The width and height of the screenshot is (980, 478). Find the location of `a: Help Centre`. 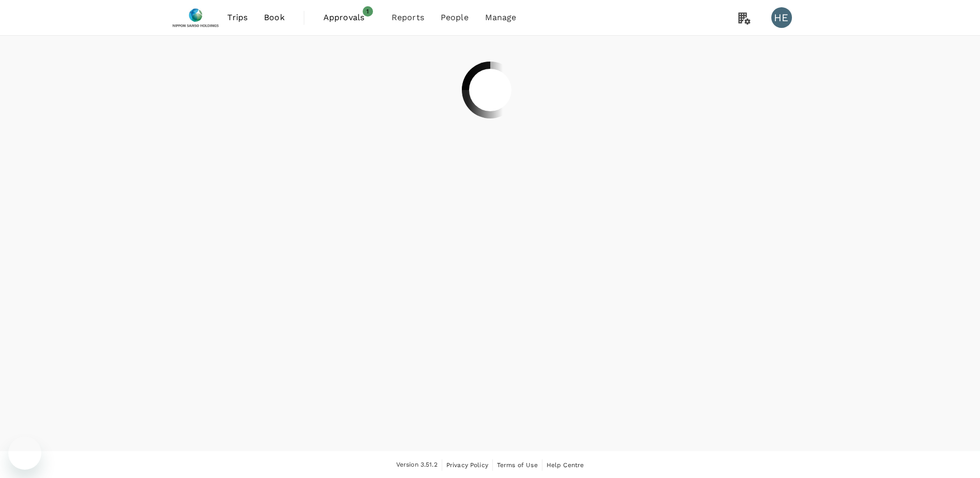

a: Help Centre is located at coordinates (565, 465).